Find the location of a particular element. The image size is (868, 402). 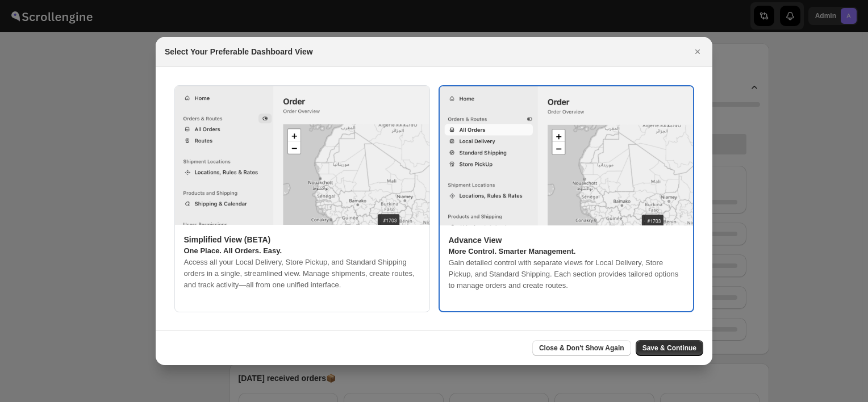

p: One Place. All Orders. Easy. is located at coordinates (302, 251).